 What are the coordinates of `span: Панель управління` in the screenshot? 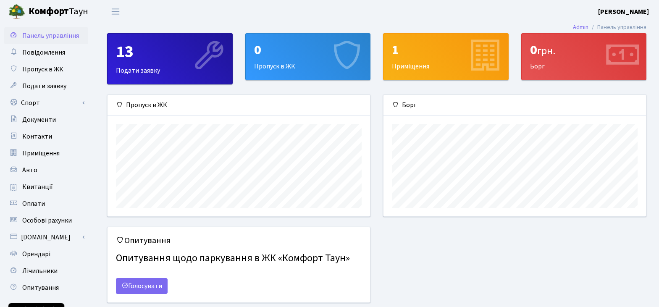 It's located at (50, 36).